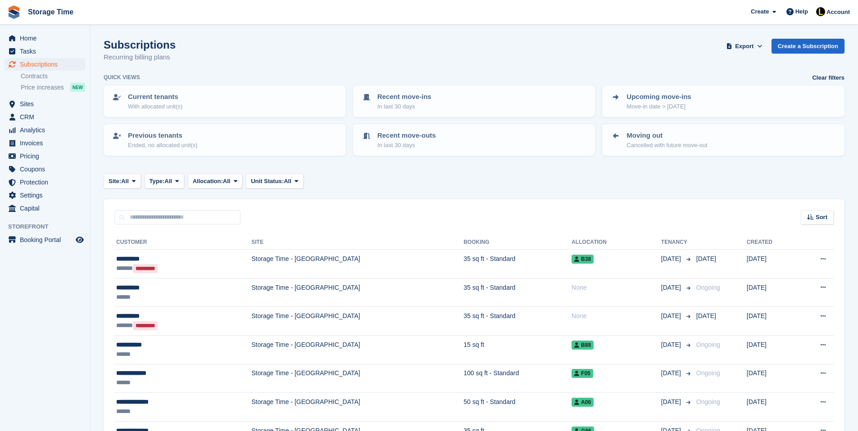 This screenshot has width=858, height=431. I want to click on img: stora-icon-8386f47178a22dfd0bd8f6a31ec36ba5ce8667c1dd55bd0f319d3a0aa187defe.svg, so click(14, 12).